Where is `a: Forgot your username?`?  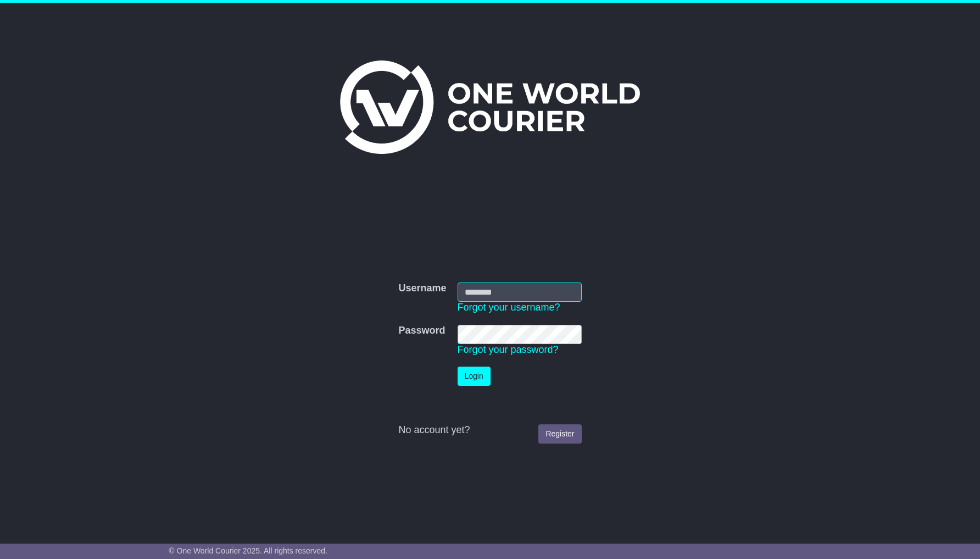 a: Forgot your username? is located at coordinates (509, 308).